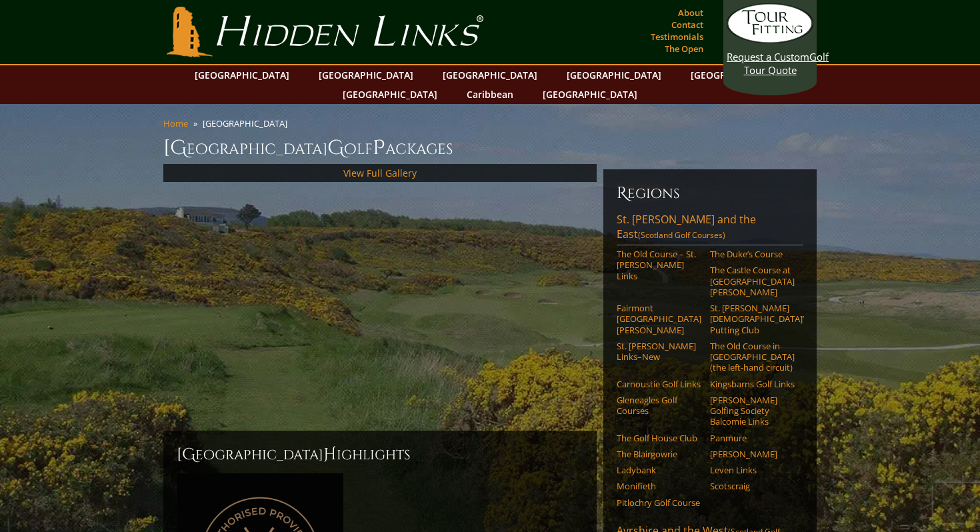  Describe the element at coordinates (175, 124) in the screenshot. I see `a: Home` at that location.